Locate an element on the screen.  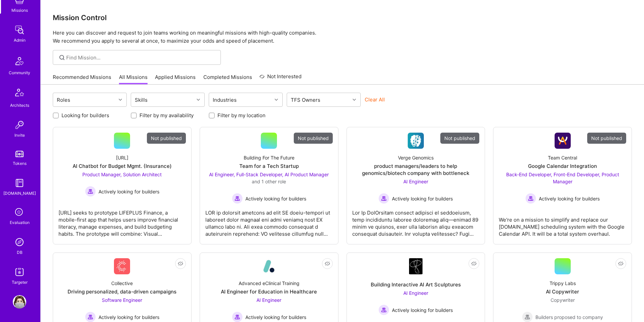
div: Team Central is located at coordinates (562, 158).